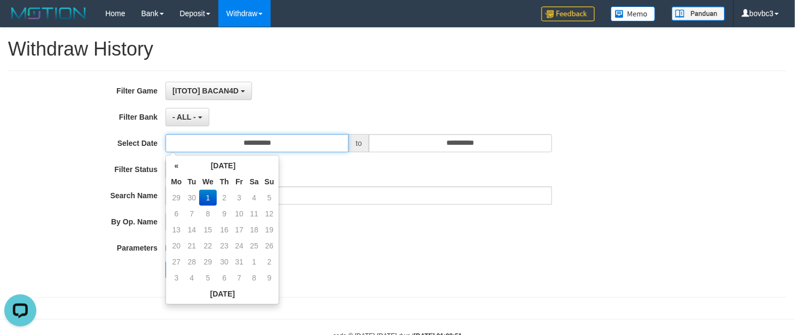  Describe the element at coordinates (239, 181) in the screenshot. I see `th: Fr` at that location.